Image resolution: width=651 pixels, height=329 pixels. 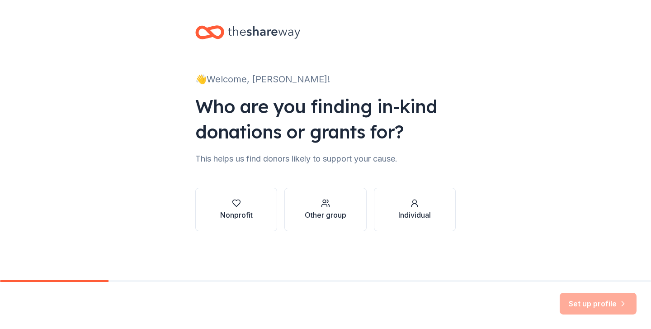 I want to click on div: Nonprofit, so click(x=236, y=215).